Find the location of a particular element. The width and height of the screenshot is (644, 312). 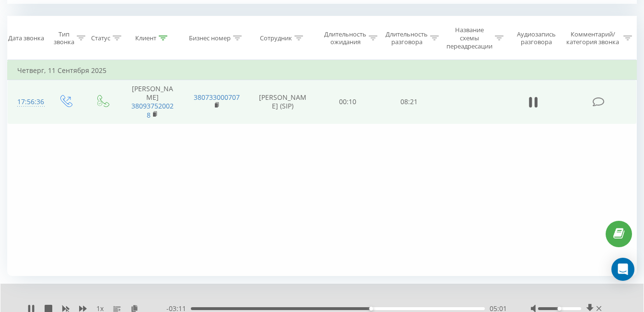

div: Статус is located at coordinates (101, 38).